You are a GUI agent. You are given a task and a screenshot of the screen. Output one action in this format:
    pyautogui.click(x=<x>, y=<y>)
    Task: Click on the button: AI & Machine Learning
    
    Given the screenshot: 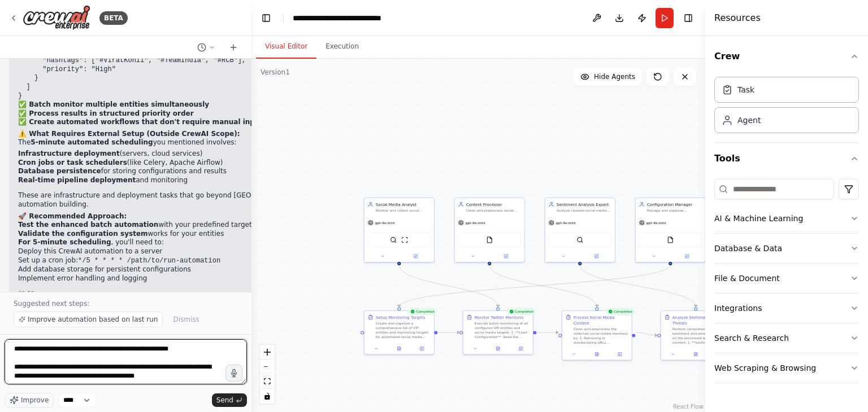 What is the action you would take?
    pyautogui.click(x=787, y=218)
    